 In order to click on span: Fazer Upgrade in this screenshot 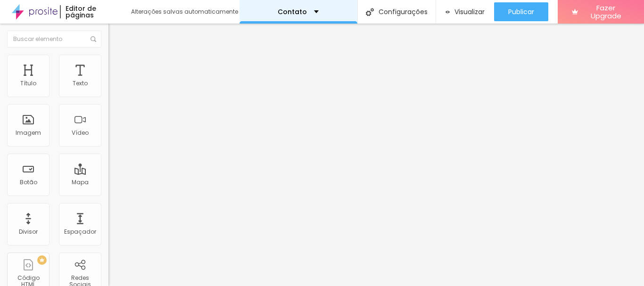, I will do `click(606, 12)`.